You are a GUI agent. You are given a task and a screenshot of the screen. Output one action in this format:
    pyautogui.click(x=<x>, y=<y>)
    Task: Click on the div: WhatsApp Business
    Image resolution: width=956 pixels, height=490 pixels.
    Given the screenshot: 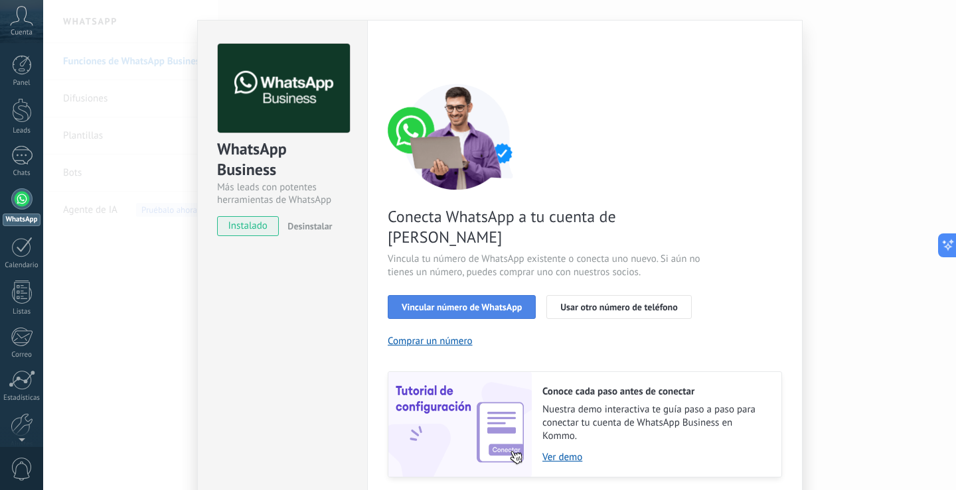 What is the action you would take?
    pyautogui.click(x=282, y=160)
    